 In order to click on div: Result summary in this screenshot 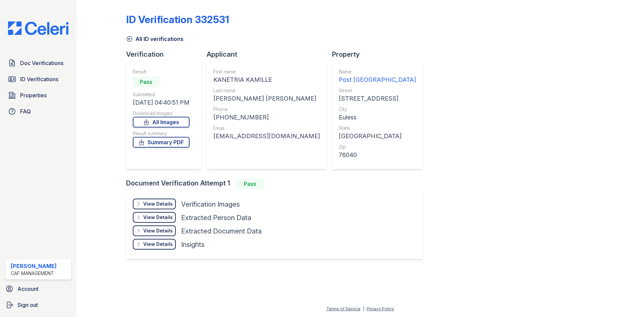, I will do `click(161, 134)`.